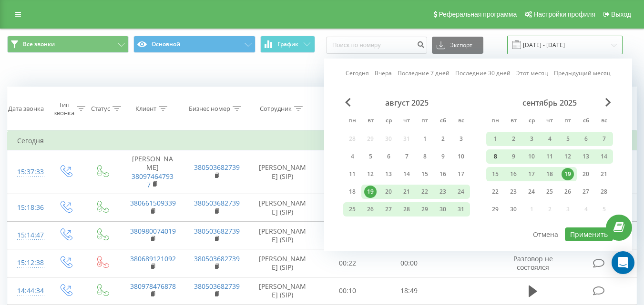 The width and height of the screenshot is (644, 305). I want to click on abbr: четверг, so click(406, 121).